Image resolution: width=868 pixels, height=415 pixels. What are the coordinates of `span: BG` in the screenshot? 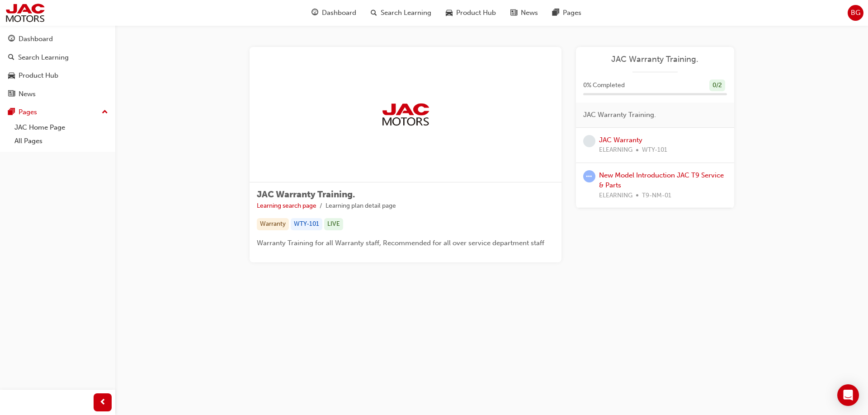 It's located at (855, 13).